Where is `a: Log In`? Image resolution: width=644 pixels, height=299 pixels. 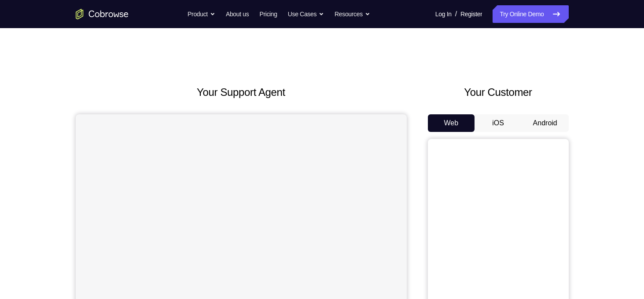
a: Log In is located at coordinates (443, 14).